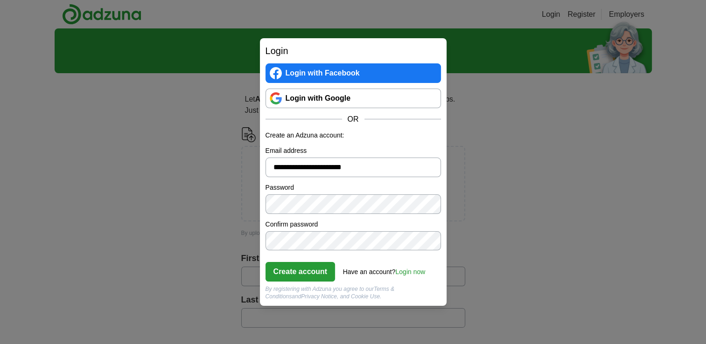 The height and width of the screenshot is (344, 706). Describe the element at coordinates (301, 272) in the screenshot. I see `button: Create account` at that location.